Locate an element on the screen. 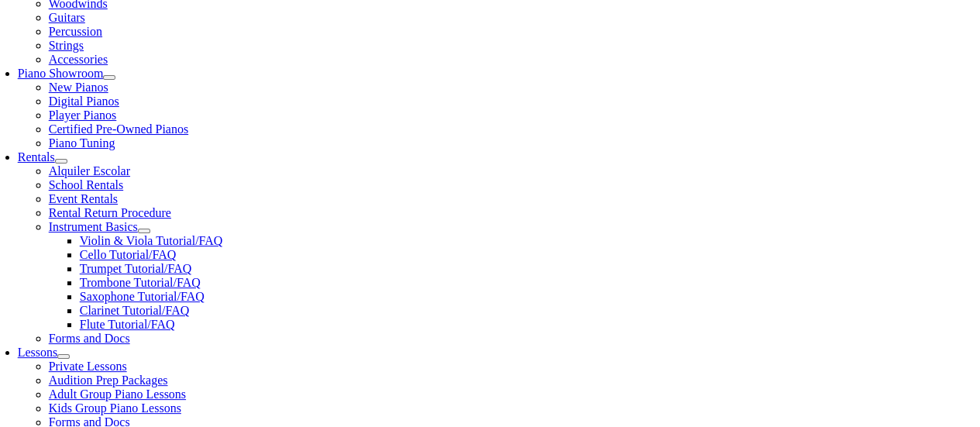 The width and height of the screenshot is (980, 427). a: Trombone Tutorial/FAQ is located at coordinates (140, 282).